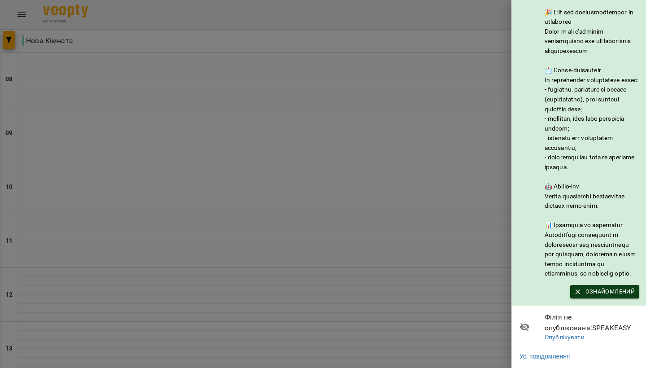  I want to click on button: Ознайомлений, so click(604, 291).